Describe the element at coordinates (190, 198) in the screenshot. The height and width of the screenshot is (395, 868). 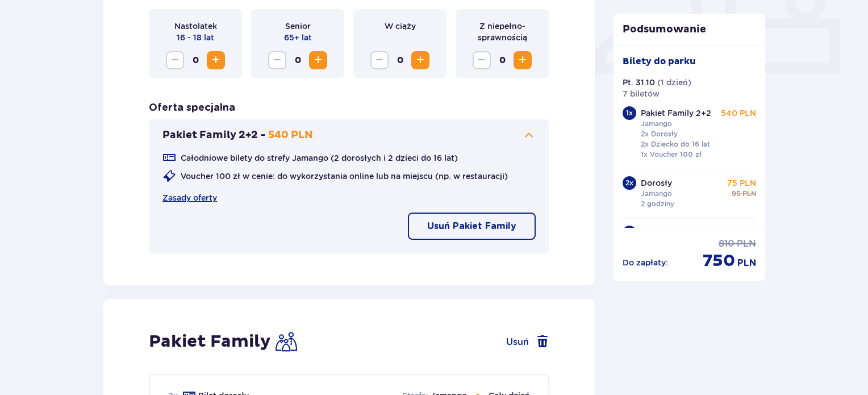
I see `a: Zasady oferty` at that location.